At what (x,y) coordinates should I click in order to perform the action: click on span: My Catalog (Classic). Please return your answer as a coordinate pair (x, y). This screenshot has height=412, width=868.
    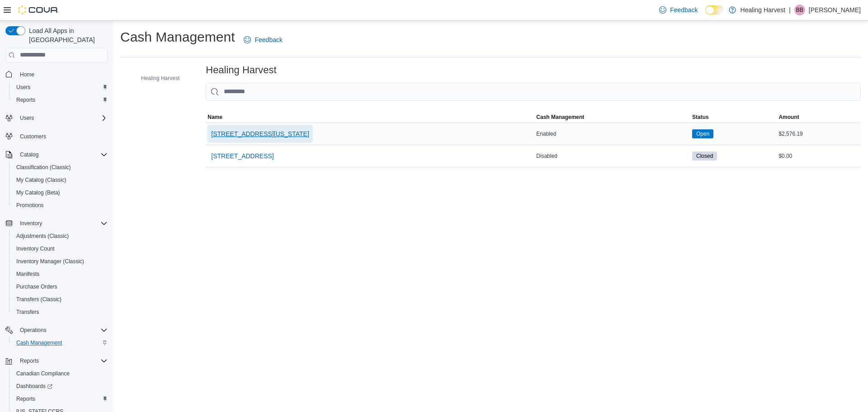
    Looking at the image, I should click on (41, 180).